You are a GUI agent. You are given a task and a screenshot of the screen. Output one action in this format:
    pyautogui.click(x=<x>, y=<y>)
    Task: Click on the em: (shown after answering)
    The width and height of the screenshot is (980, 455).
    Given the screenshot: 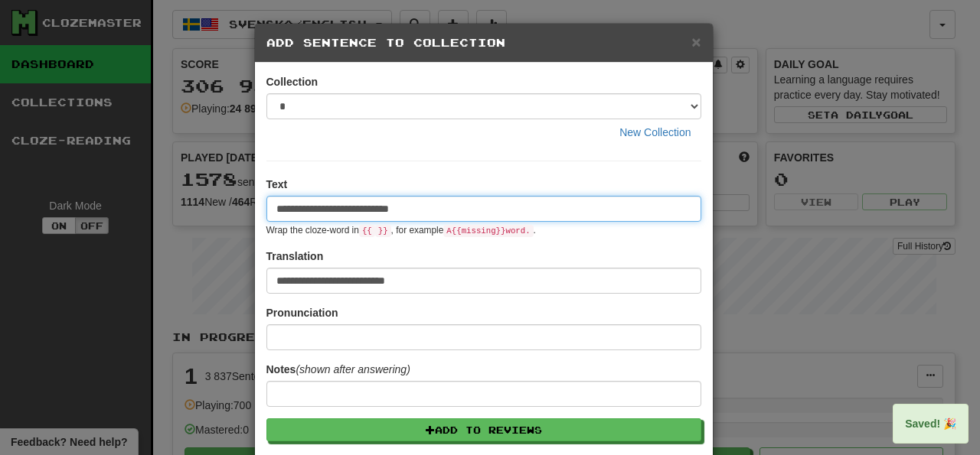 What is the action you would take?
    pyautogui.click(x=352, y=369)
    